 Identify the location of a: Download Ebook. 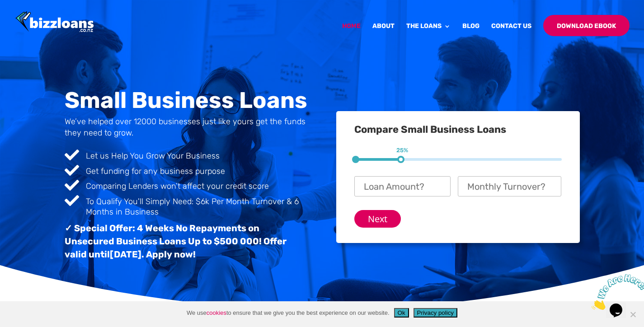
(586, 25).